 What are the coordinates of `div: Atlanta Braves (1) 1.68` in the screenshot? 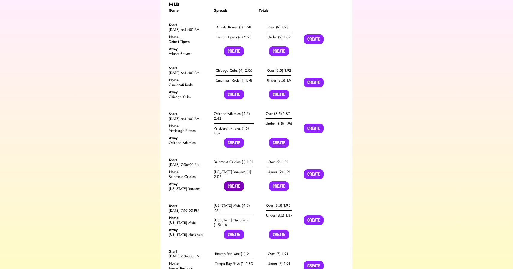 It's located at (234, 27).